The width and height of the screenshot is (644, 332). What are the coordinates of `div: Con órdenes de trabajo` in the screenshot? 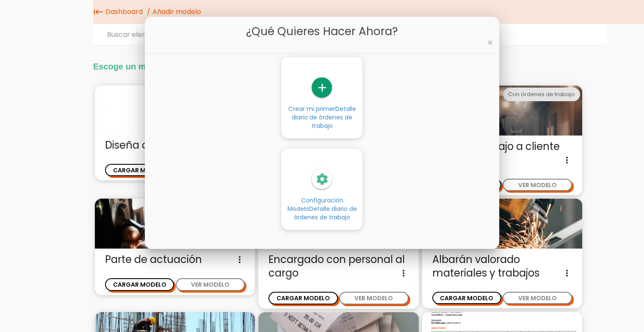 It's located at (541, 95).